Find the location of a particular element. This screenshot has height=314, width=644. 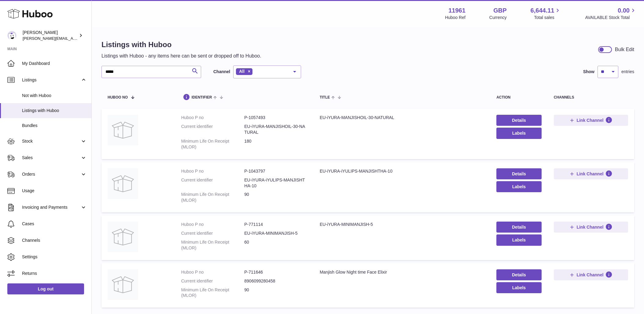

dd: P-771114 is located at coordinates (276, 224).